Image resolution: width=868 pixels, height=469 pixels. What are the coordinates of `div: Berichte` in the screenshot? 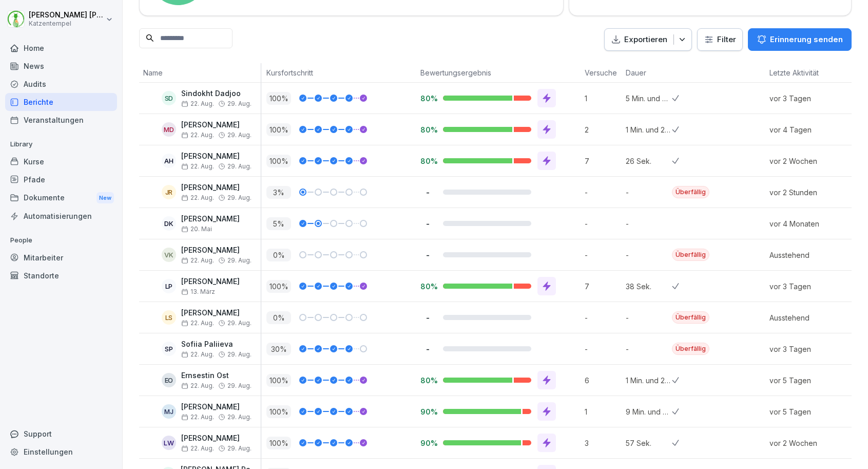 It's located at (61, 102).